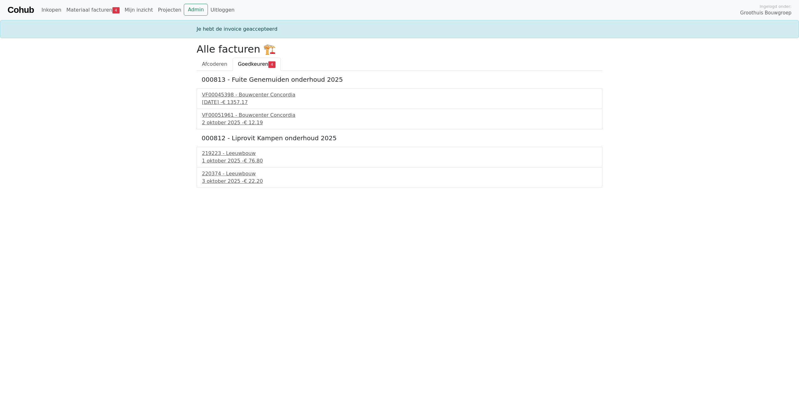 The height and width of the screenshot is (402, 799). What do you see at coordinates (400, 181) in the screenshot?
I see `div: 3 oktober 2025 -` at bounding box center [400, 181].